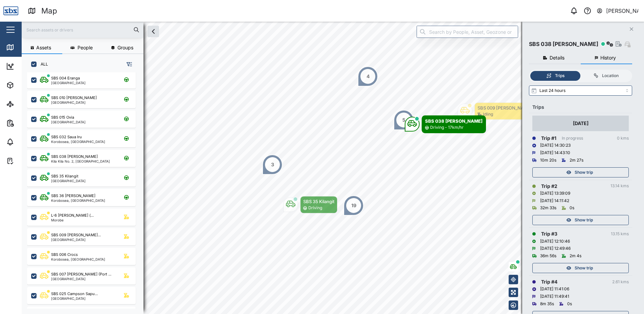 The width and height of the screenshot is (644, 314). Describe the element at coordinates (548, 208) in the screenshot. I see `div: 32m 33s` at that location.